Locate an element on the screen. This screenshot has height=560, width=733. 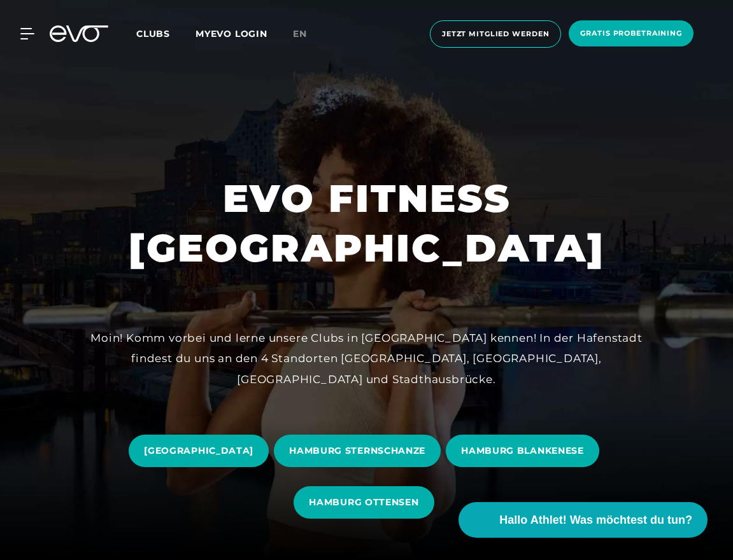
span: Jetzt Mitglied werden is located at coordinates (495, 34).